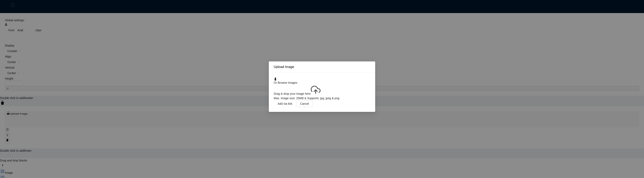 The image size is (644, 178). Describe the element at coordinates (285, 104) in the screenshot. I see `span: Add via link` at that location.